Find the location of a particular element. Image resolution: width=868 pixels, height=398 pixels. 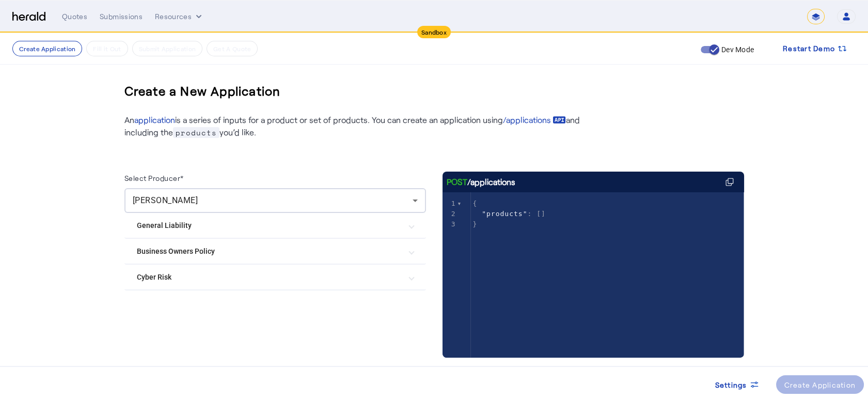

herald-code-block: /applications is located at coordinates (593, 254).